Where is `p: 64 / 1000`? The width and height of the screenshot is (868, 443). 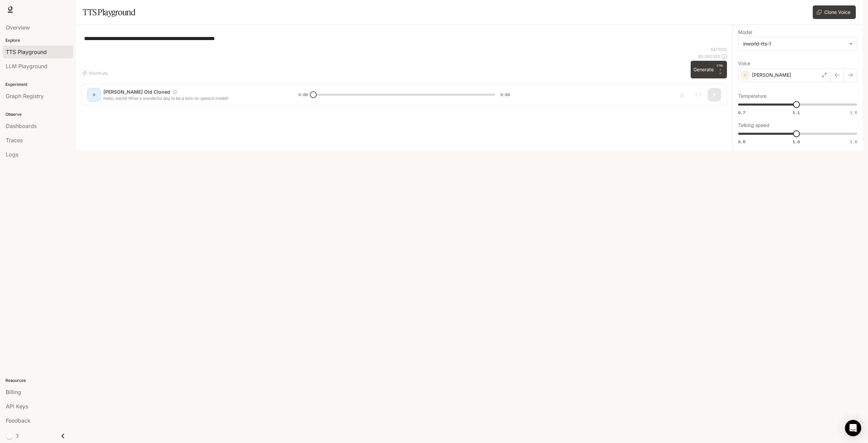 p: 64 / 1000 is located at coordinates (719, 49).